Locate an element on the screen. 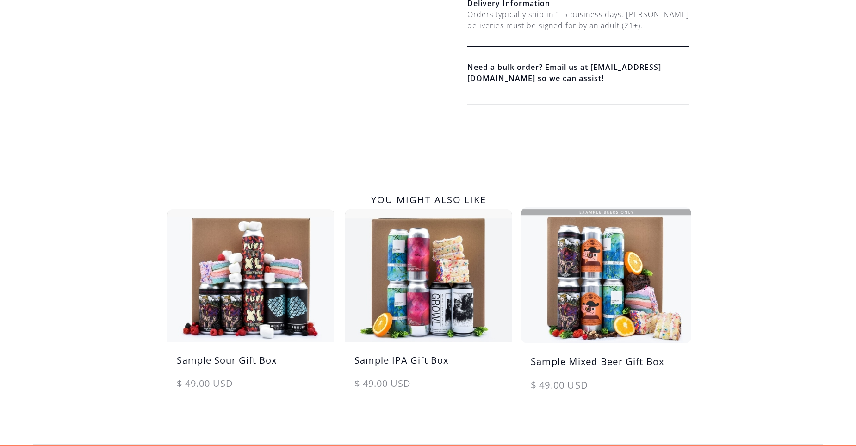 The width and height of the screenshot is (856, 446). h5: Sample IPA Gift Box is located at coordinates (428, 365).